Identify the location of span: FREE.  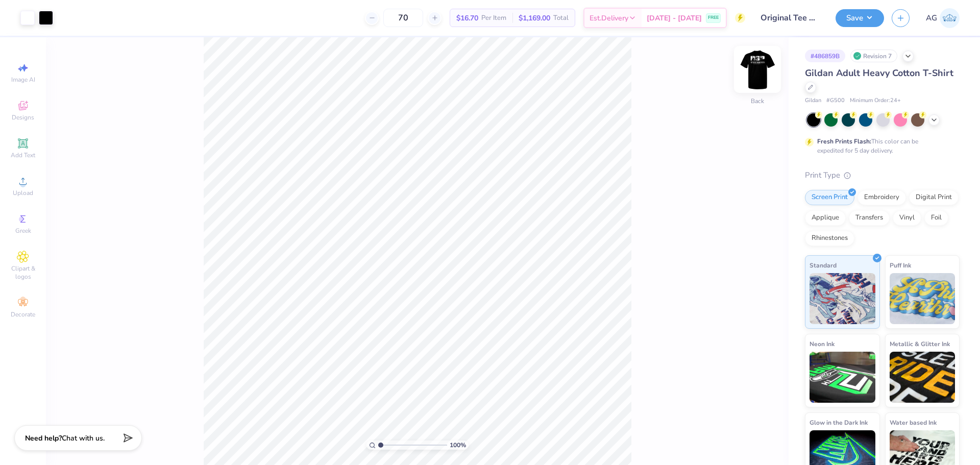
(713, 18).